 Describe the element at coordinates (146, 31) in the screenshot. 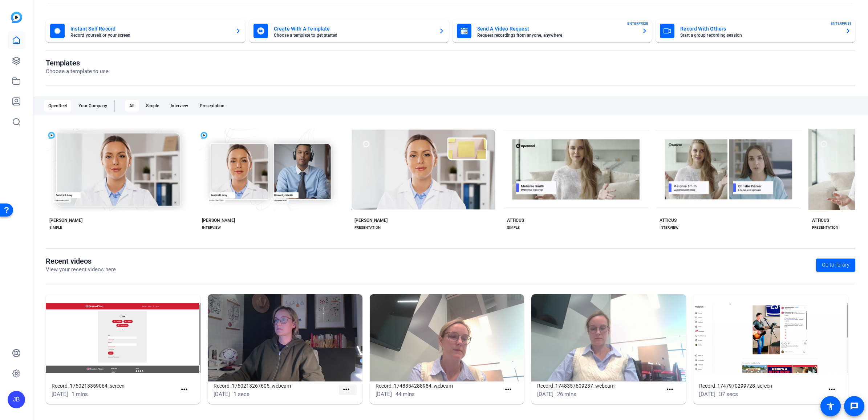

I see `button: Instant Self RecordRecord yourself or your screen` at that location.